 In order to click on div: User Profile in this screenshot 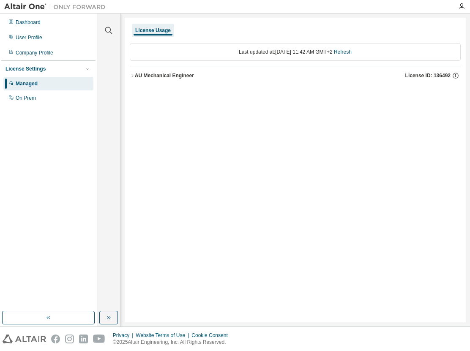, I will do `click(29, 38)`.